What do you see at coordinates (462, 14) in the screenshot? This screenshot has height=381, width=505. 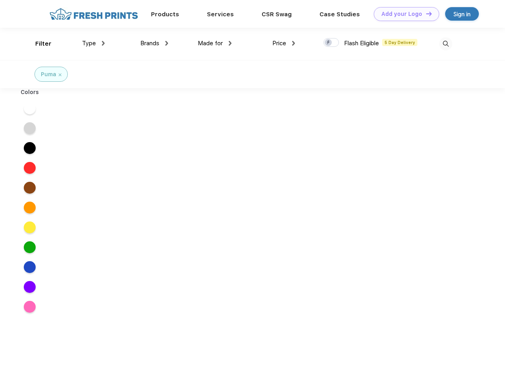 I see `div: Sign in` at bounding box center [462, 14].